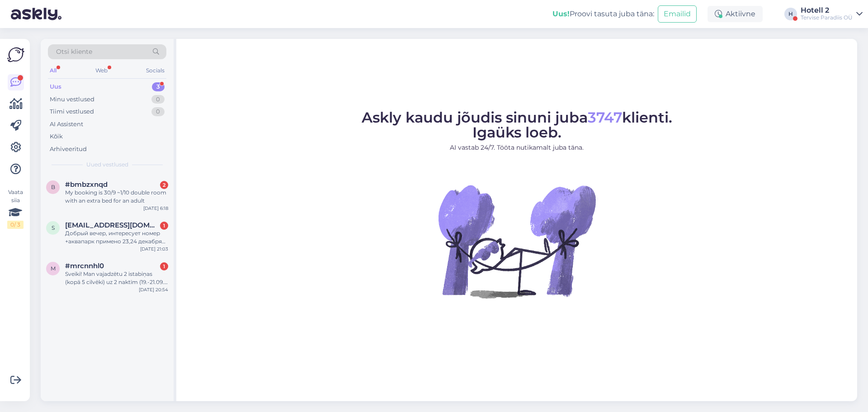  What do you see at coordinates (86, 185) in the screenshot?
I see `span: #bmbzxnqd` at bounding box center [86, 185].